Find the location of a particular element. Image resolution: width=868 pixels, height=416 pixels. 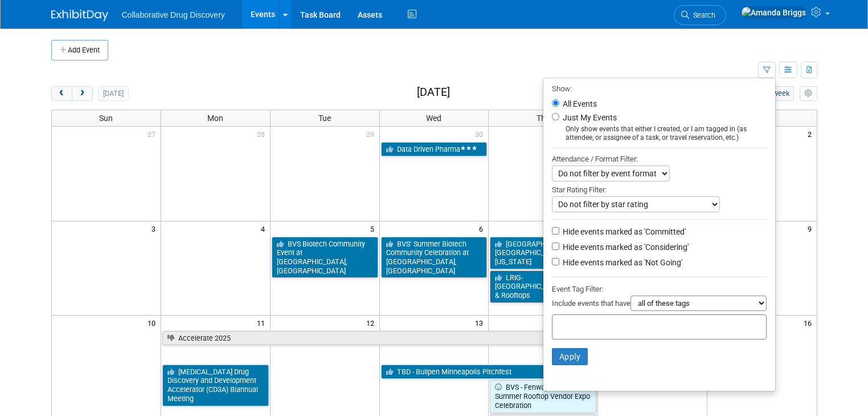

span: 13 is located at coordinates (481, 322).